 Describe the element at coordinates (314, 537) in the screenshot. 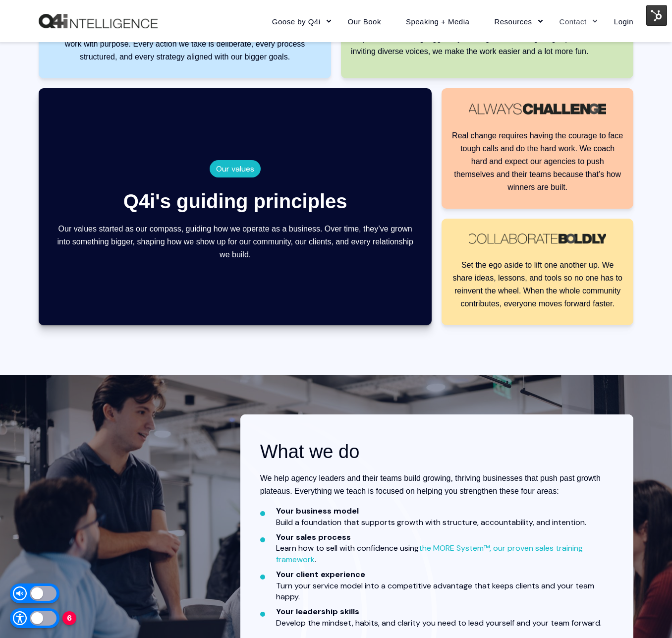

I see `strong: Your sales process` at that location.